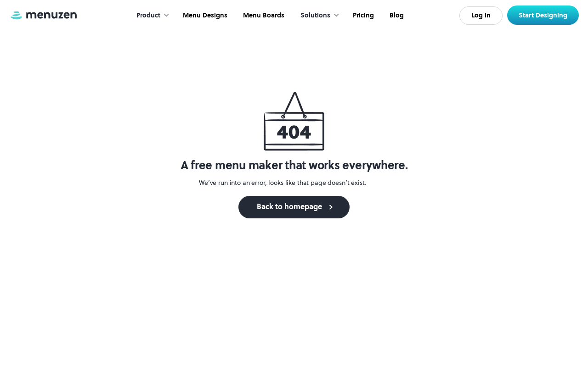 The image size is (588, 367). What do you see at coordinates (362, 16) in the screenshot?
I see `a: Pricing` at bounding box center [362, 16].